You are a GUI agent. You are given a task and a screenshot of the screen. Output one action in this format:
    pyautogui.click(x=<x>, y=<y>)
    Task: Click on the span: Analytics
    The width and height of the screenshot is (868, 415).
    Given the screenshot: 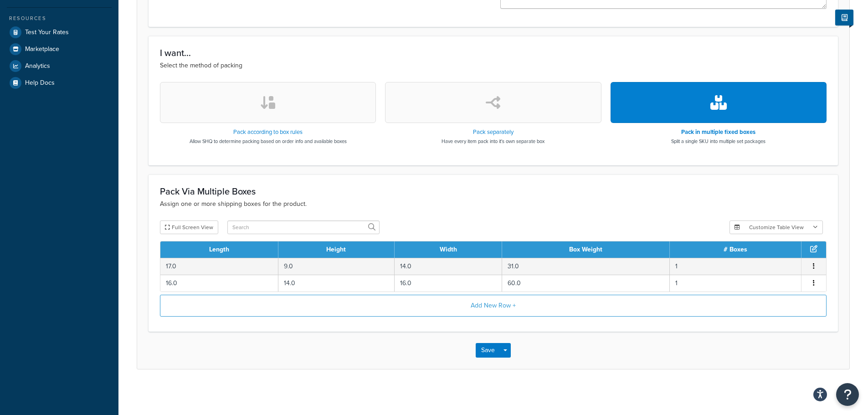 What is the action you would take?
    pyautogui.click(x=38, y=66)
    